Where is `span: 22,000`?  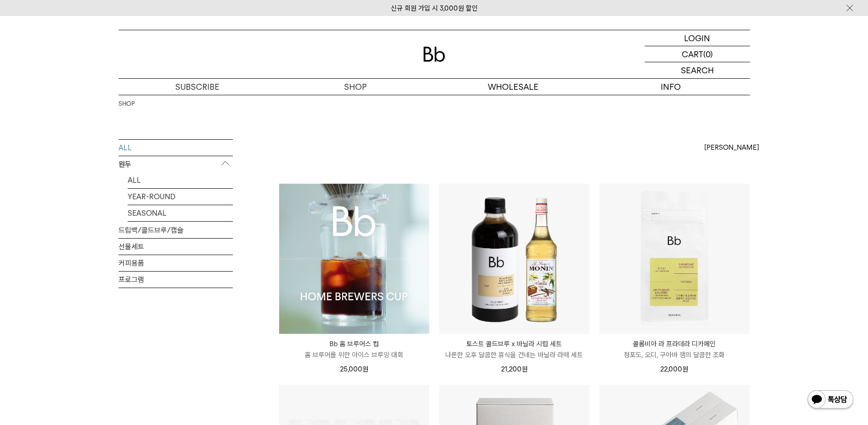 span: 22,000 is located at coordinates (674, 369).